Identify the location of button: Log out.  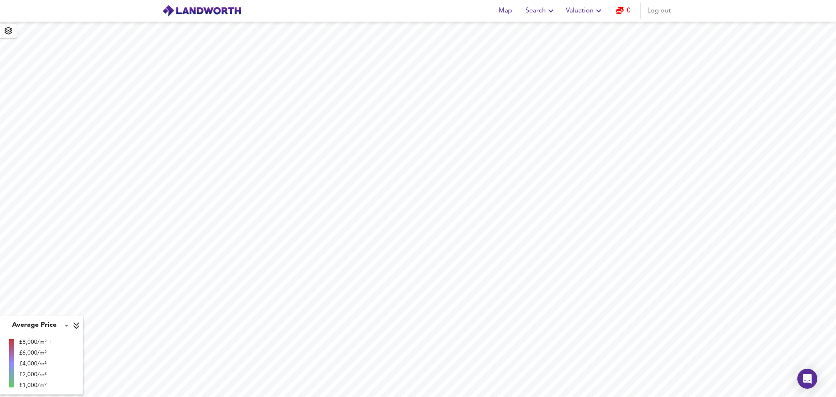
(659, 11).